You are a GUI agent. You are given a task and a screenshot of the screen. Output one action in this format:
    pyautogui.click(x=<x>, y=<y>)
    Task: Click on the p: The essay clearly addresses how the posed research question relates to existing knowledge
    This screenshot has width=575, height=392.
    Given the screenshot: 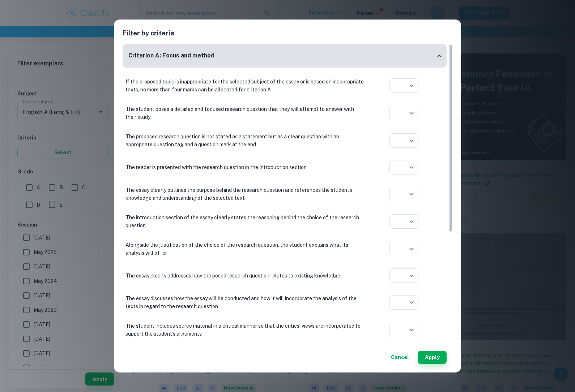 What is the action you would take?
    pyautogui.click(x=245, y=276)
    